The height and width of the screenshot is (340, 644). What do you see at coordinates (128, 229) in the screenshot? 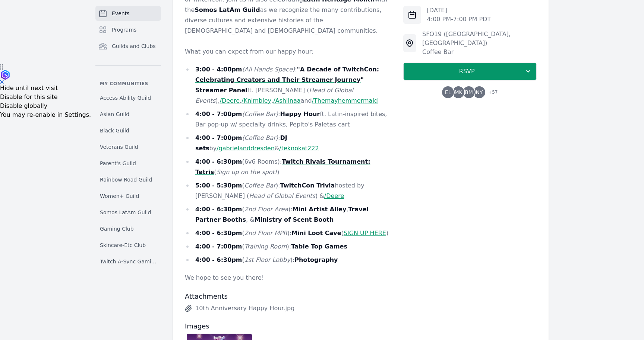
I see `a: Gaming Club` at bounding box center [128, 229].